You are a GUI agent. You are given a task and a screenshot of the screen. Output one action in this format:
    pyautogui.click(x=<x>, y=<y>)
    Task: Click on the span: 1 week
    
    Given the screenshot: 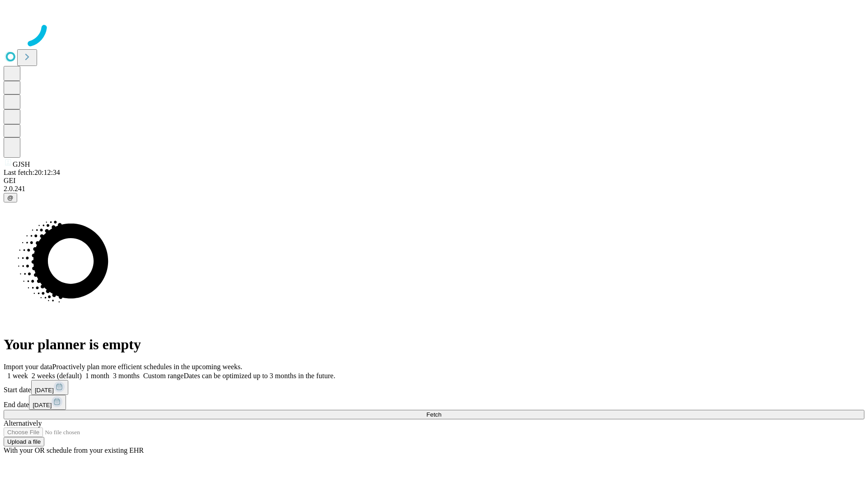 What is the action you would take?
    pyautogui.click(x=17, y=376)
    